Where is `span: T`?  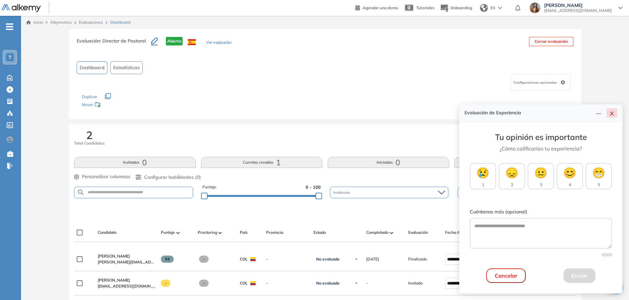
span: T is located at coordinates (10, 57).